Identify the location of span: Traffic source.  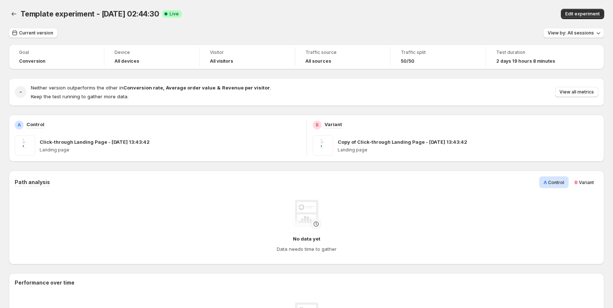
(343, 53).